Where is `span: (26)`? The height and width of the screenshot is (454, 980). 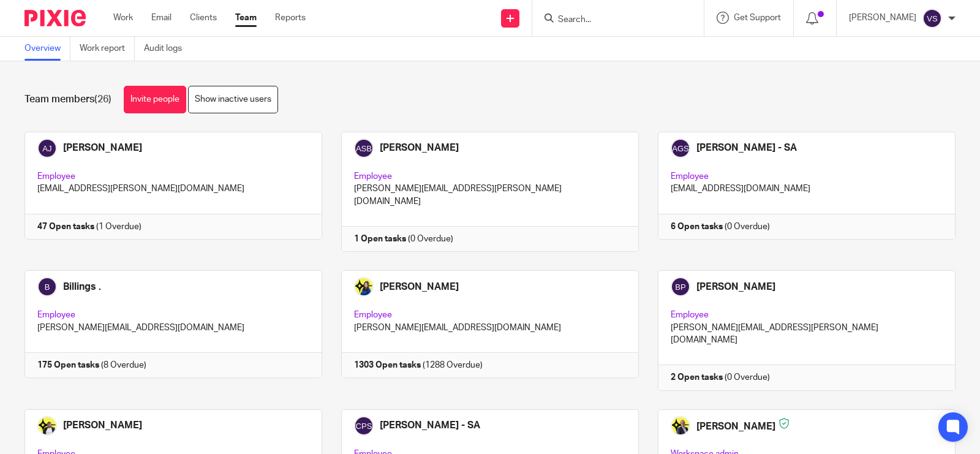
span: (26) is located at coordinates (103, 99).